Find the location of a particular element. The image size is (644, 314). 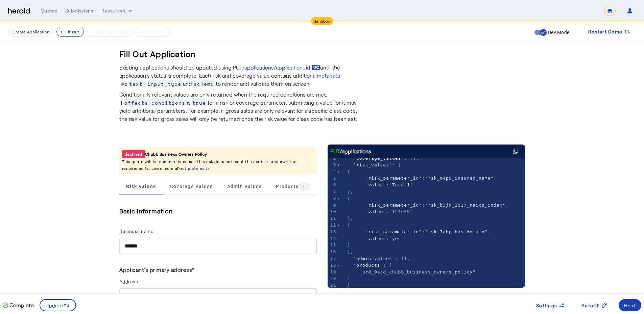

label: Address is located at coordinates (128, 281).